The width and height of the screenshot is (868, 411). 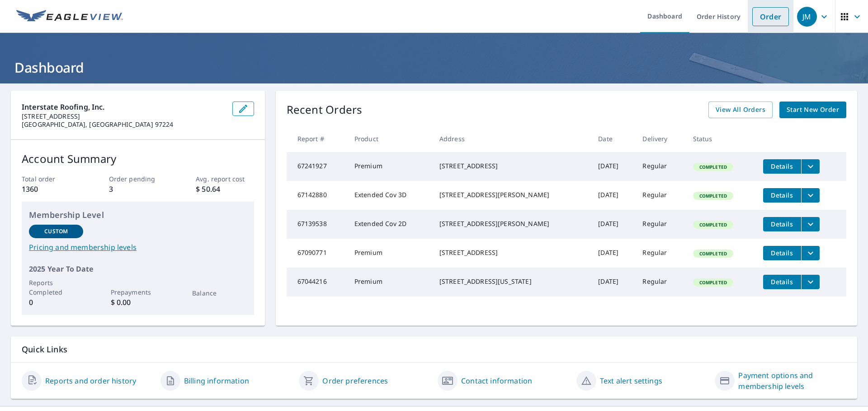 I want to click on p: Membership Level, so click(x=138, y=215).